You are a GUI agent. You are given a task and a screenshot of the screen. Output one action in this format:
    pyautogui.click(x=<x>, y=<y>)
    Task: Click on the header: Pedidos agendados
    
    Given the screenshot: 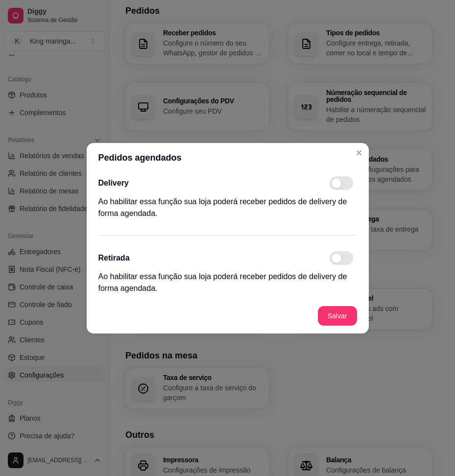 What is the action you would take?
    pyautogui.click(x=228, y=158)
    